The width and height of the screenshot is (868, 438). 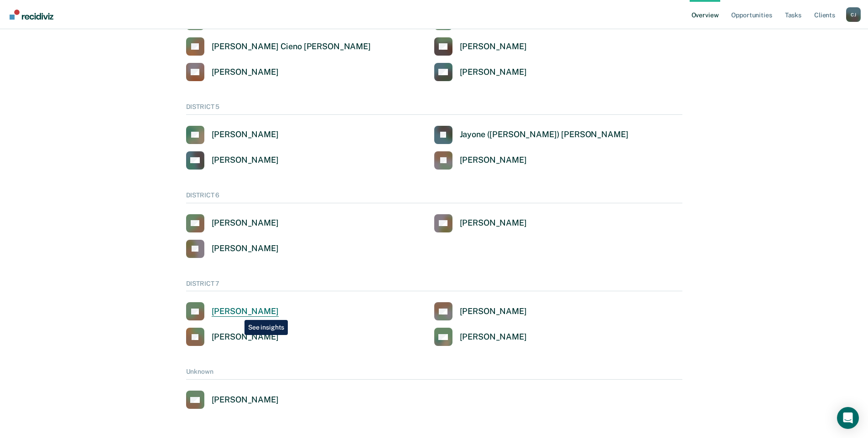 What do you see at coordinates (853, 15) in the screenshot?
I see `button: Profile dropdown button` at bounding box center [853, 15].